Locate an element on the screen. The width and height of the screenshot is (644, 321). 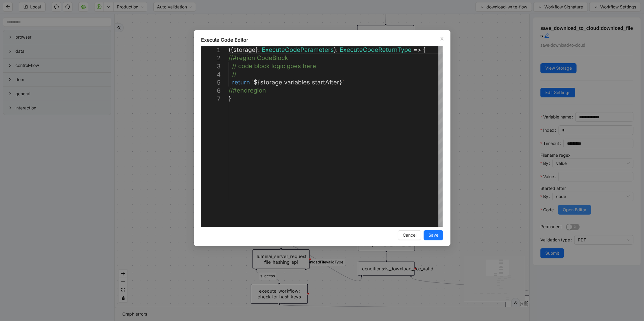
textarea: Editor content;Press Alt+F1 for Accessibility Options. is located at coordinates (229, 46).